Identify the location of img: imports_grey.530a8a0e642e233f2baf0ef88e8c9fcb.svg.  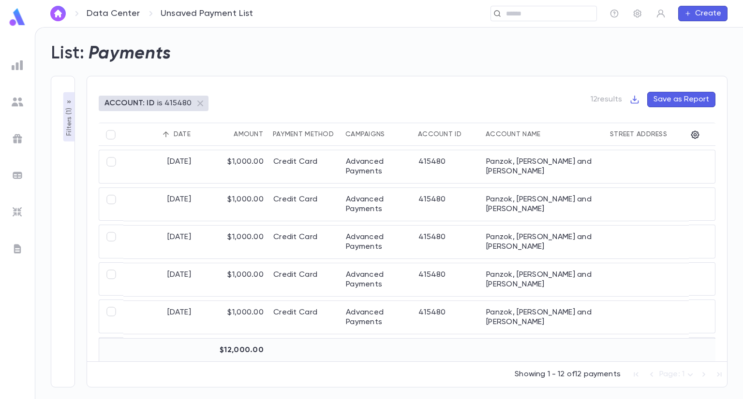
(17, 212).